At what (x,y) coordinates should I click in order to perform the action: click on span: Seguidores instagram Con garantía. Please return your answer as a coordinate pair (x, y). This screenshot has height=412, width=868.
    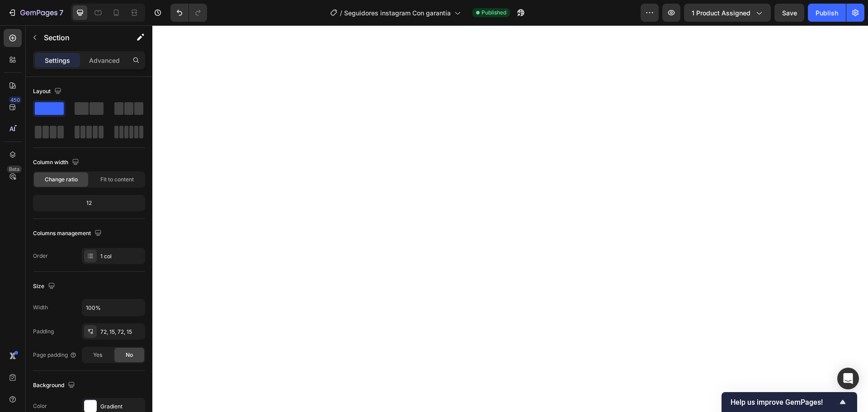
    Looking at the image, I should click on (397, 13).